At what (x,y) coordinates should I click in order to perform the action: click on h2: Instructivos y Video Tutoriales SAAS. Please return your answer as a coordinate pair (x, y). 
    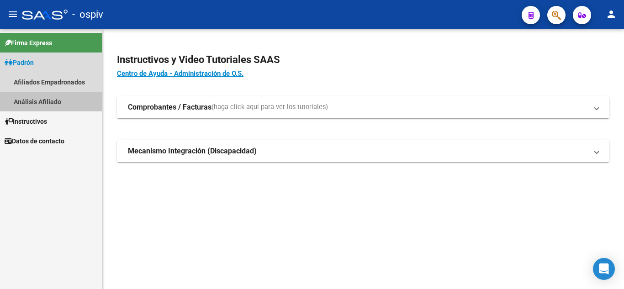
    Looking at the image, I should click on (363, 60).